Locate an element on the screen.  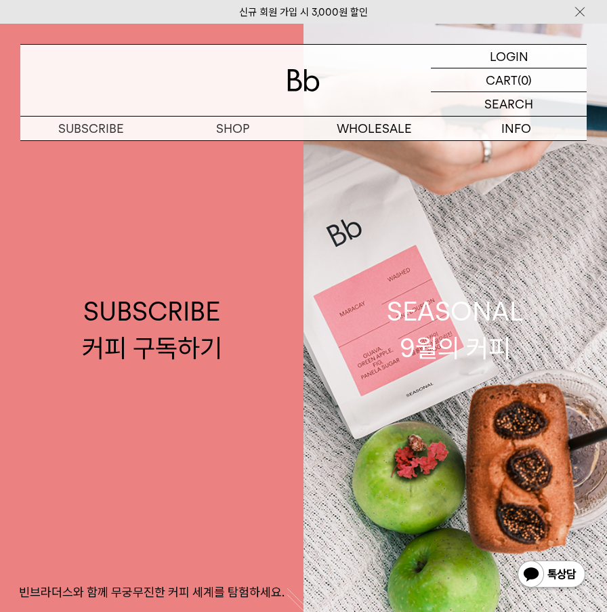
img: 카카오톡 채널 1:1 채팅 버튼 is located at coordinates (552, 575).